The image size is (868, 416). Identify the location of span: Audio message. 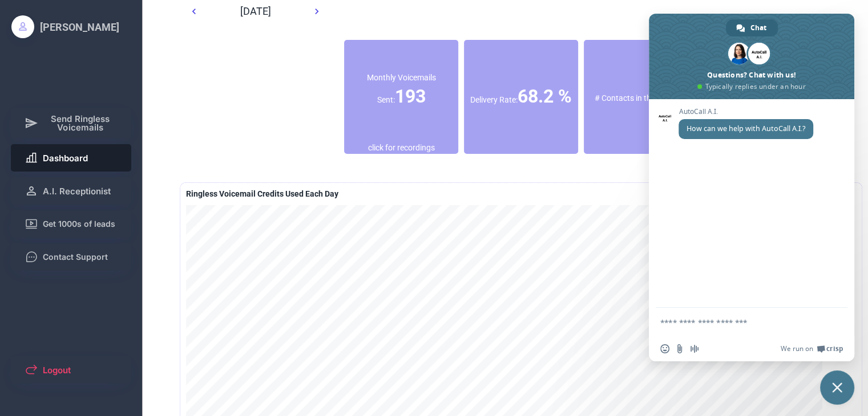
(695, 349).